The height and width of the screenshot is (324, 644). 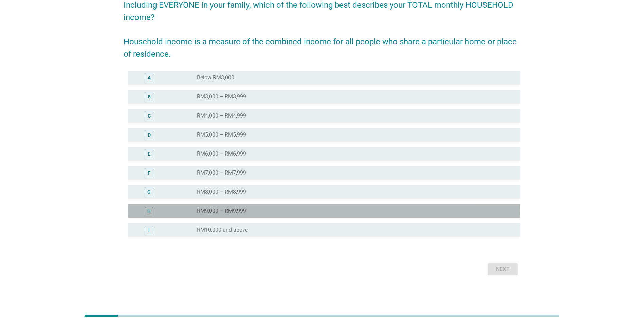 I want to click on label: RM10,000 and above, so click(x=223, y=230).